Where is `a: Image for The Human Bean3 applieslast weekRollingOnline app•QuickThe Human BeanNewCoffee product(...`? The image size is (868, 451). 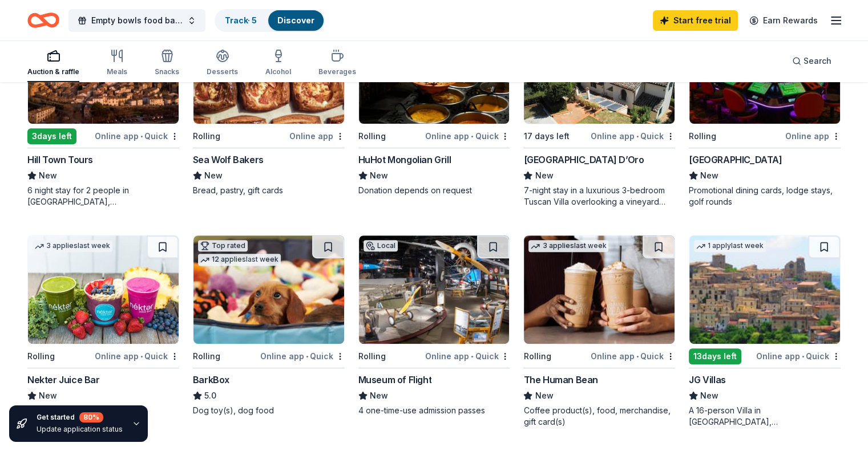 a: Image for The Human Bean3 applieslast weekRollingOnline app•QuickThe Human BeanNewCoffee product(... is located at coordinates (599, 332).